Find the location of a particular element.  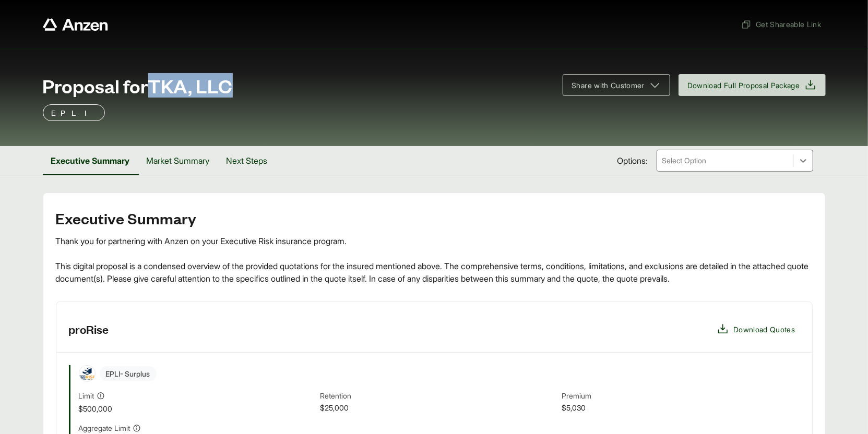

h3: proRise is located at coordinates (89, 329).